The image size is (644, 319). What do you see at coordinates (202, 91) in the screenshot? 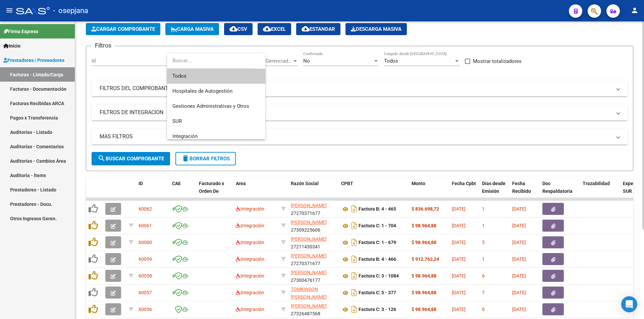
I see `span: Hospitales de Autogestión` at bounding box center [202, 91].